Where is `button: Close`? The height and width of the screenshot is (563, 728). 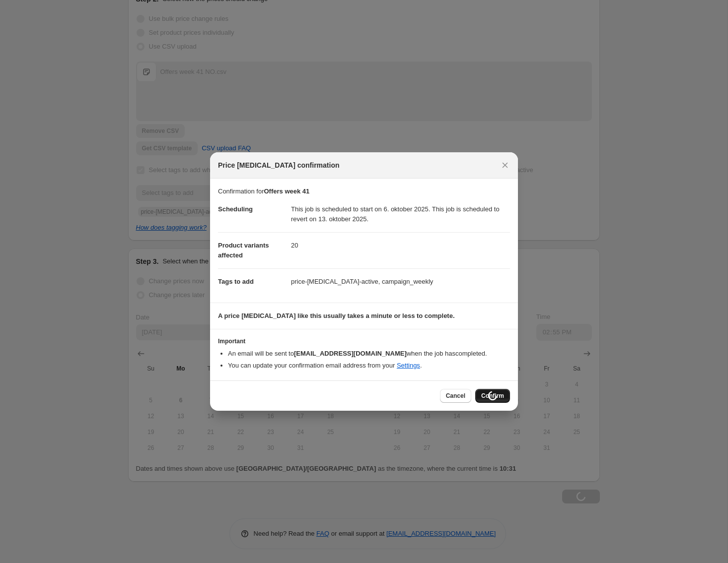
button: Close is located at coordinates (505, 165).